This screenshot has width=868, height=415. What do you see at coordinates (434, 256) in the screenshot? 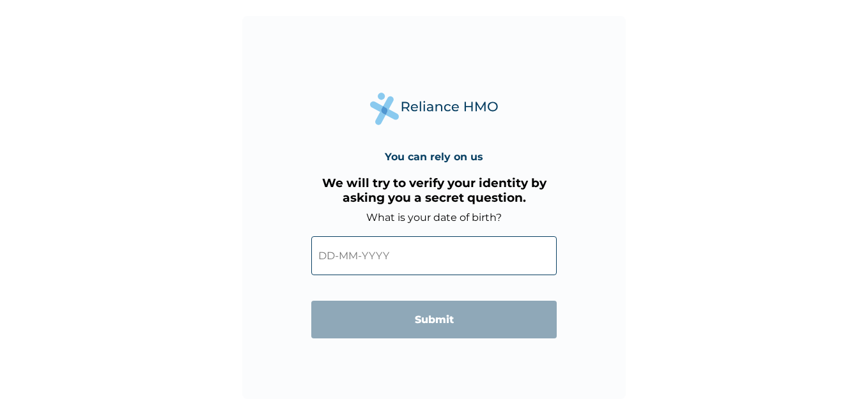
I see `input: DD-MM-YYYY` at bounding box center [434, 256].